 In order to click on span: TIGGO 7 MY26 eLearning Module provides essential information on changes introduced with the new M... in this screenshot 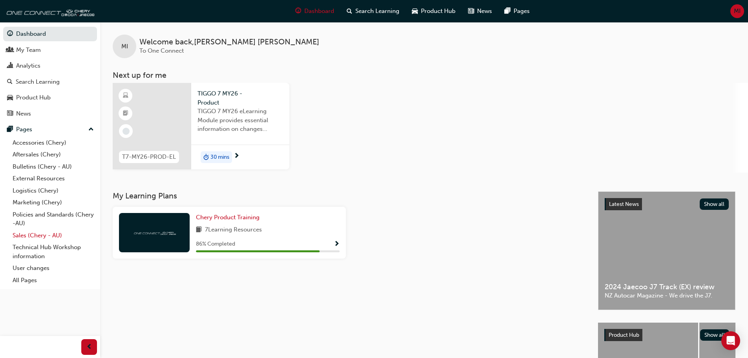, I will do `click(240, 120)`.